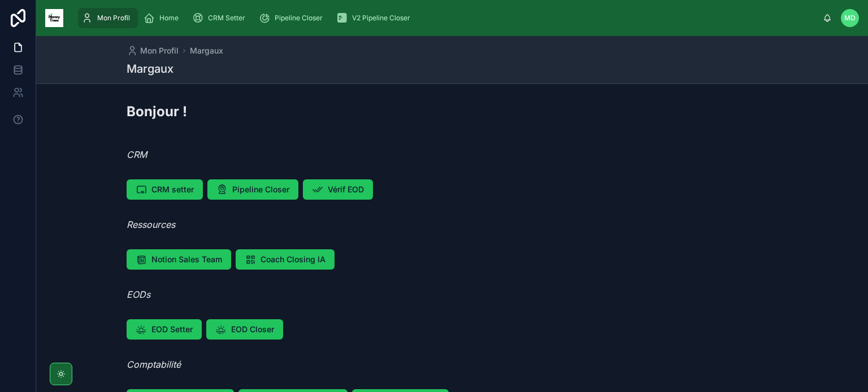 The width and height of the screenshot is (868, 392). What do you see at coordinates (154, 365) in the screenshot?
I see `em: Comptabilité` at bounding box center [154, 365].